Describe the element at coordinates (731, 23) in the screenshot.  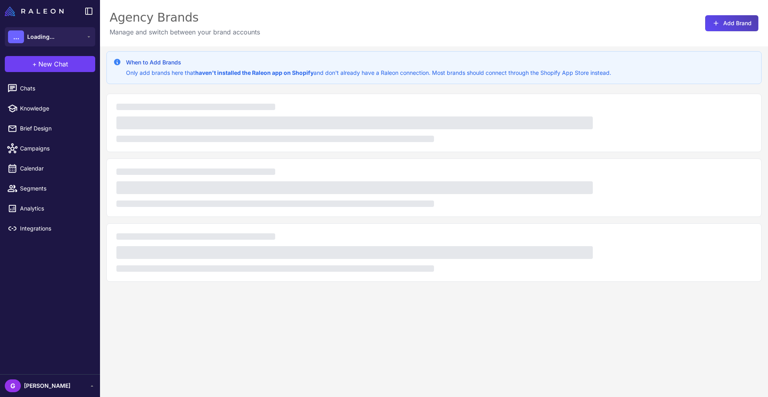
I see `button: Add Brand` at that location.